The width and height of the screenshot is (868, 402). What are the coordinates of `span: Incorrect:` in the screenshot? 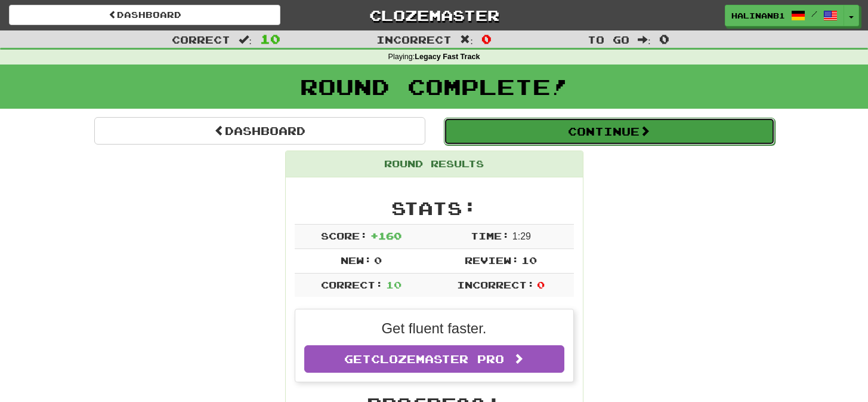 It's located at (496, 284).